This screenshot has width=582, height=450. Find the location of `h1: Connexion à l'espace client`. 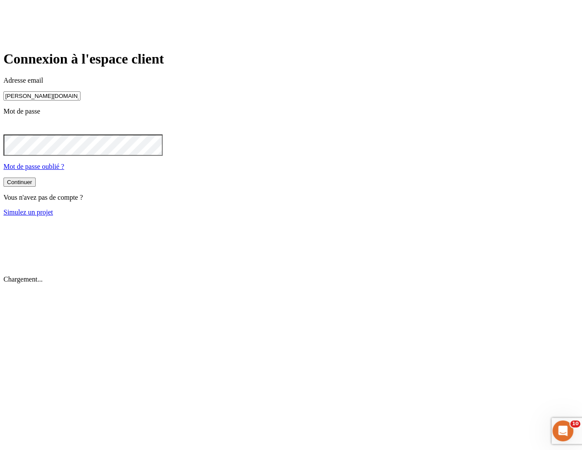

h1: Connexion à l'espace client is located at coordinates (291, 59).